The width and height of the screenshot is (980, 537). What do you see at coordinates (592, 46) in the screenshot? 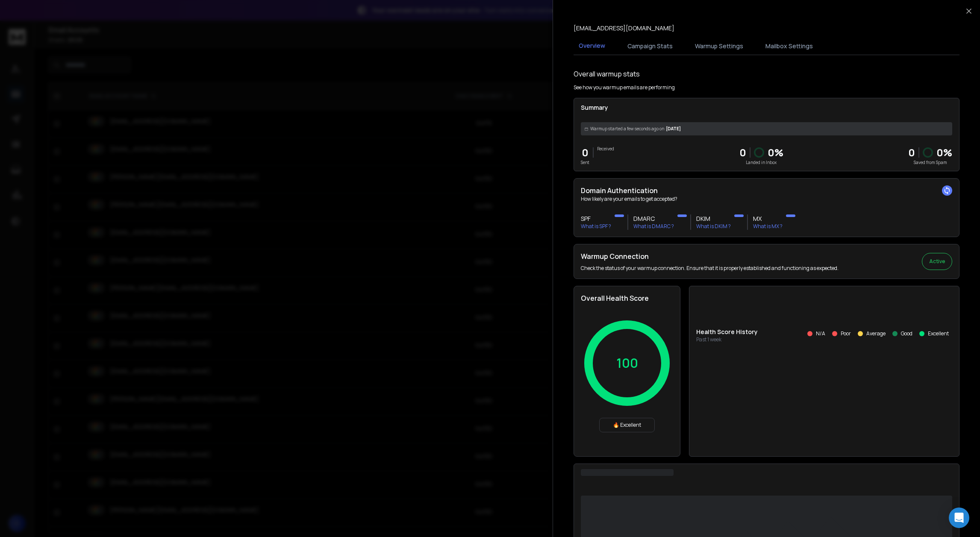
I see `button: Overview` at bounding box center [592, 46].